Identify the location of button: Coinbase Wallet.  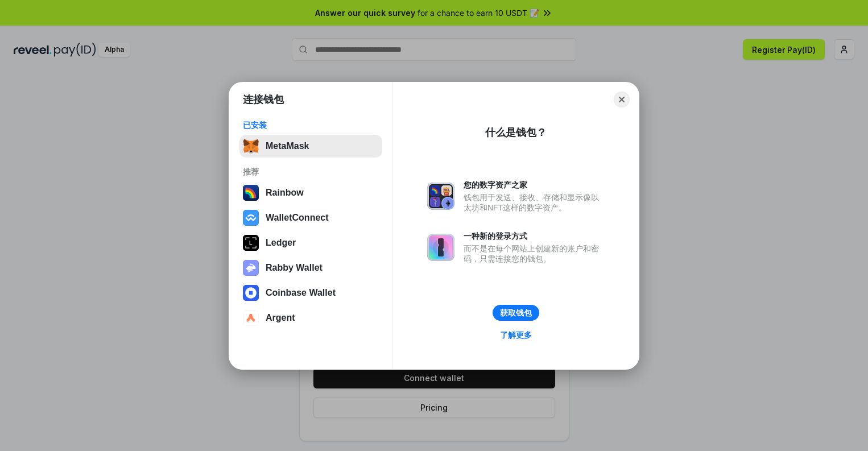
(311, 293).